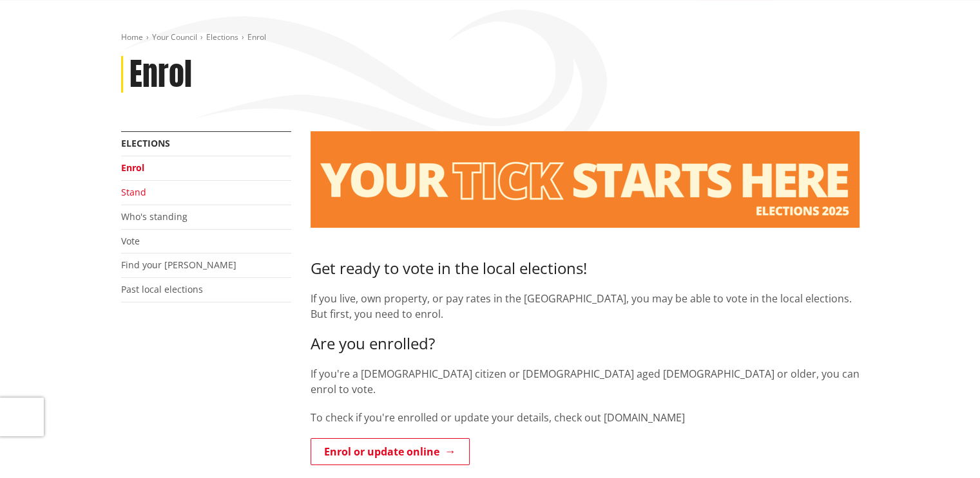 The height and width of the screenshot is (478, 980). Describe the element at coordinates (154, 216) in the screenshot. I see `a: Who's standing` at that location.